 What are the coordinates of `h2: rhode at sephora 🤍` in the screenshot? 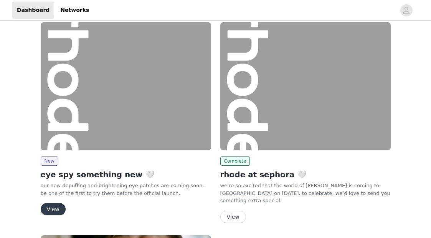 It's located at (306, 174).